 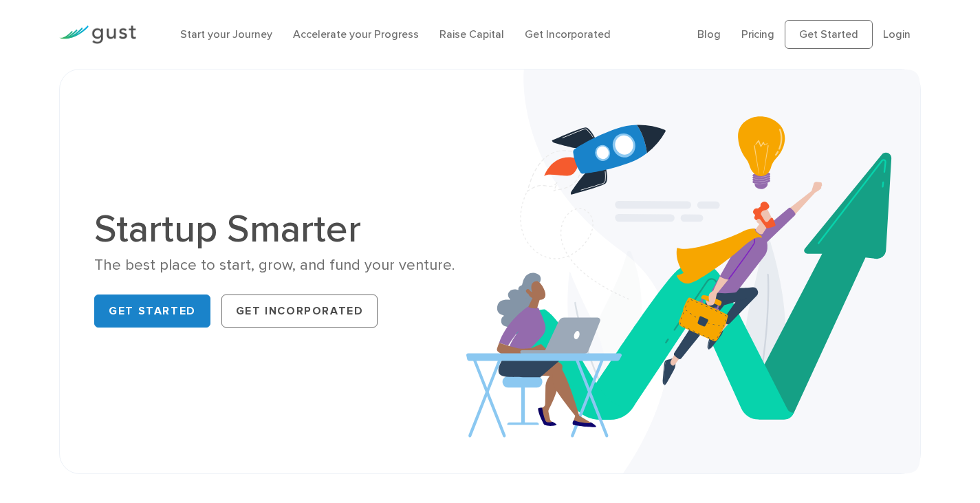 What do you see at coordinates (472, 34) in the screenshot?
I see `a: Raise Capital` at bounding box center [472, 34].